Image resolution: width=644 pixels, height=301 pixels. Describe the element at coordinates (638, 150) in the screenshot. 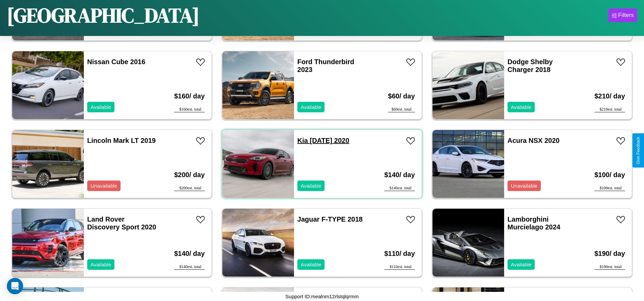

I see `div: Give Feedback` at that location.